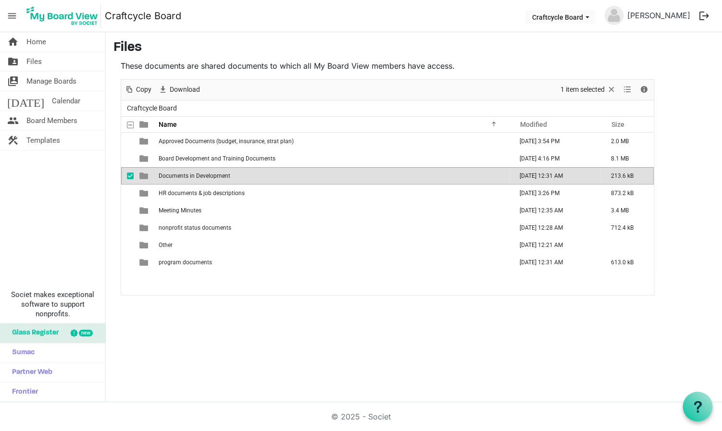  What do you see at coordinates (556, 159) in the screenshot?
I see `td: July 20, 2025 4:16 PM column header Modified` at bounding box center [556, 159].